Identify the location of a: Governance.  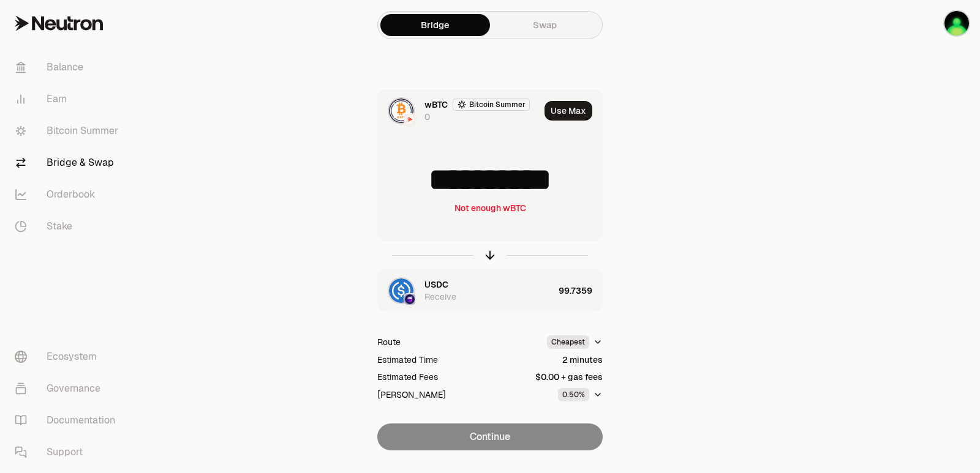
(69, 389).